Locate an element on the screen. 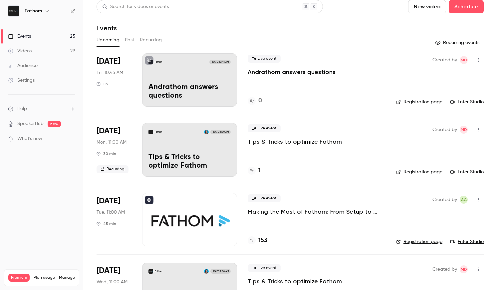 This screenshot has width=497, height=290. div: 45 min is located at coordinates (106, 223).